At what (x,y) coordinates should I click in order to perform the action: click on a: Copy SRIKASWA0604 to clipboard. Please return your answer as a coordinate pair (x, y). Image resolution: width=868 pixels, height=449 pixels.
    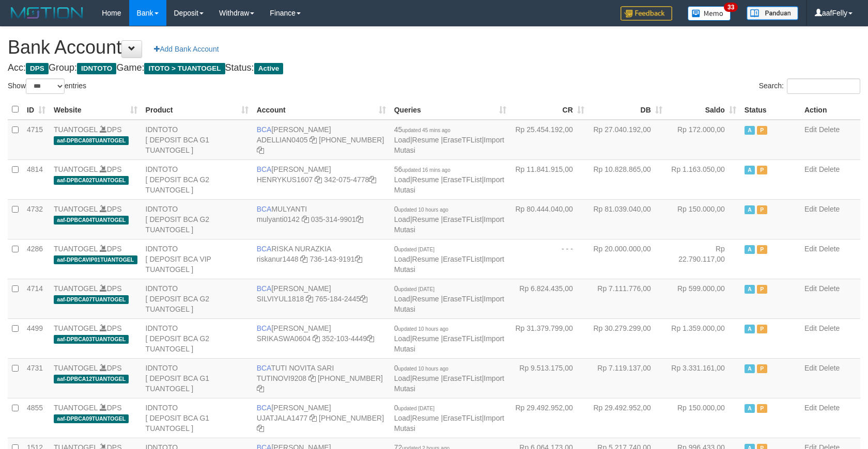
    Looking at the image, I should click on (316, 338).